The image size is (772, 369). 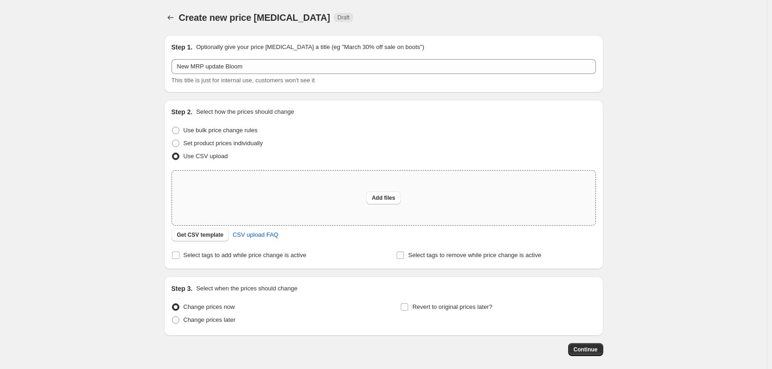 What do you see at coordinates (383, 198) in the screenshot?
I see `span: Add files` at bounding box center [383, 198].